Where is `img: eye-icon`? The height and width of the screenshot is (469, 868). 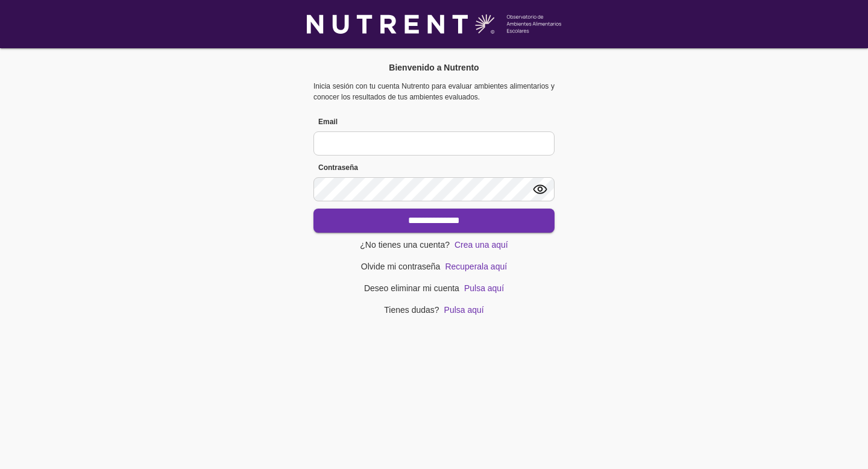 img: eye-icon is located at coordinates (540, 189).